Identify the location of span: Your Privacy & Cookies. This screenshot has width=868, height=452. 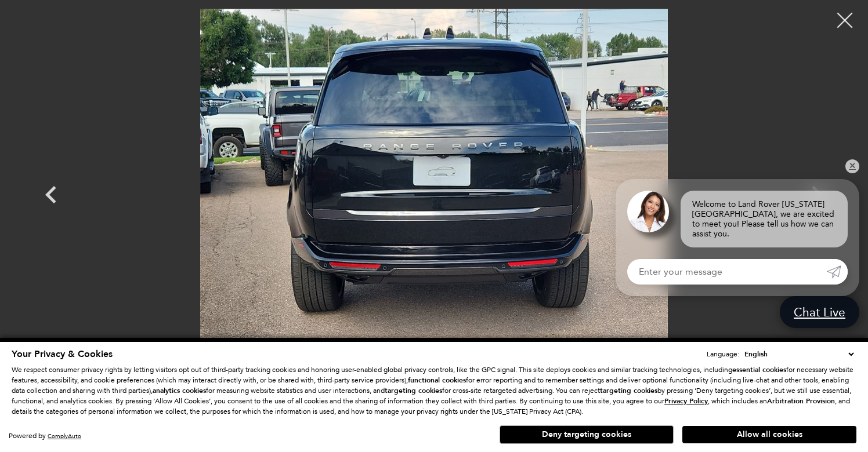
(62, 354).